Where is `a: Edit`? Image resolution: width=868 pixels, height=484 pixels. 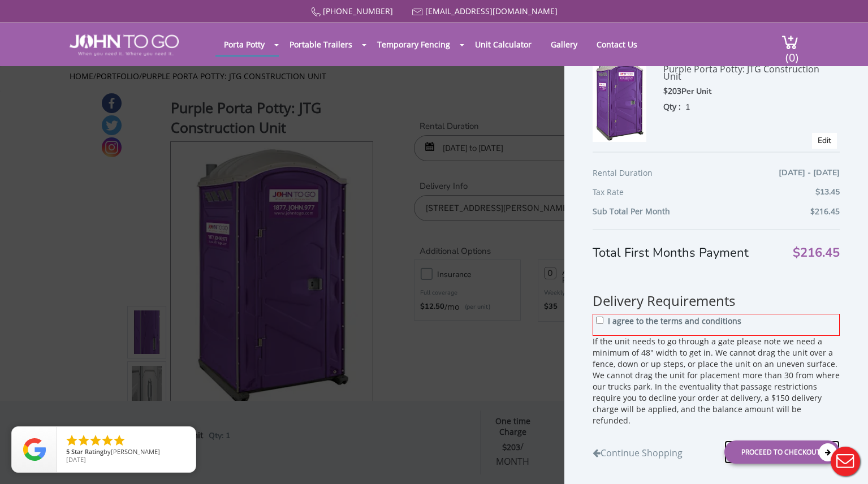
a: Edit is located at coordinates (824, 140).